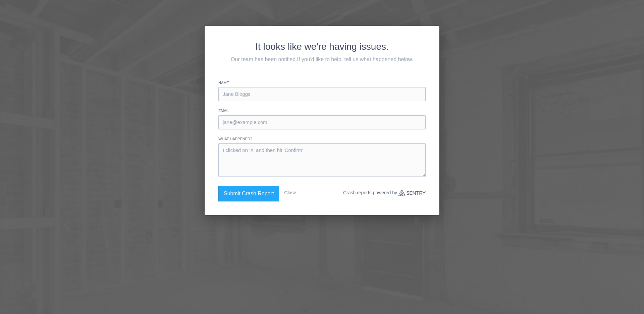  Describe the element at coordinates (412, 193) in the screenshot. I see `a: Sentry` at that location.